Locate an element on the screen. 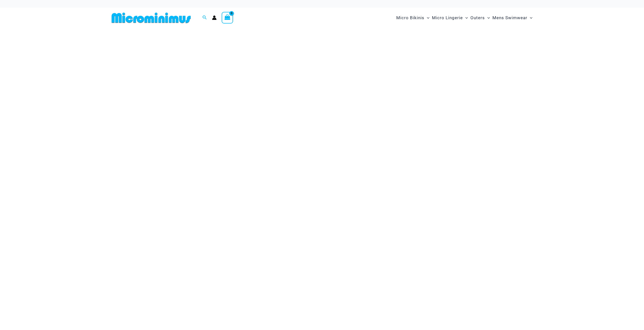 Image resolution: width=644 pixels, height=330 pixels. a: Mens SwimwearMenu ToggleMenu Toggle is located at coordinates (512, 18).